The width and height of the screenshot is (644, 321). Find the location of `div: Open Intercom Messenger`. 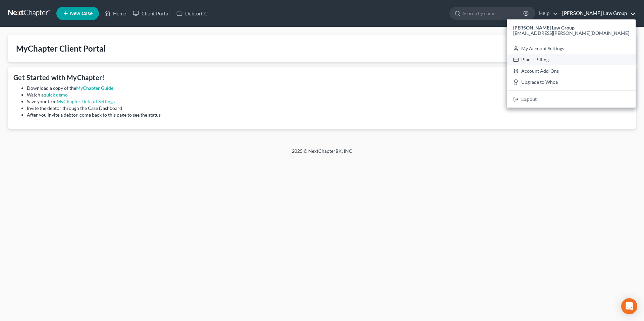

div: Open Intercom Messenger is located at coordinates (629, 306).